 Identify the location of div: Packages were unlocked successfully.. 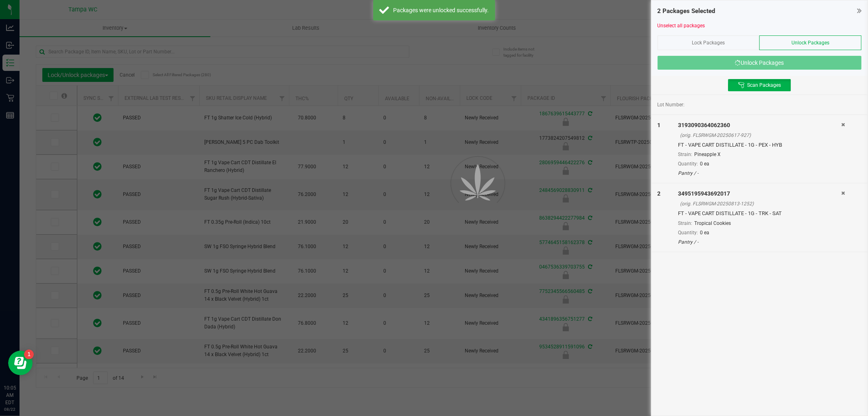
(441, 10).